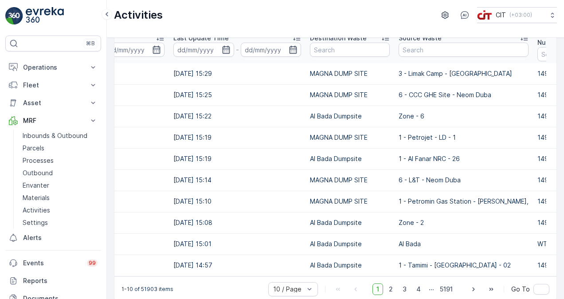 The image size is (564, 299). I want to click on a: Processes, so click(60, 161).